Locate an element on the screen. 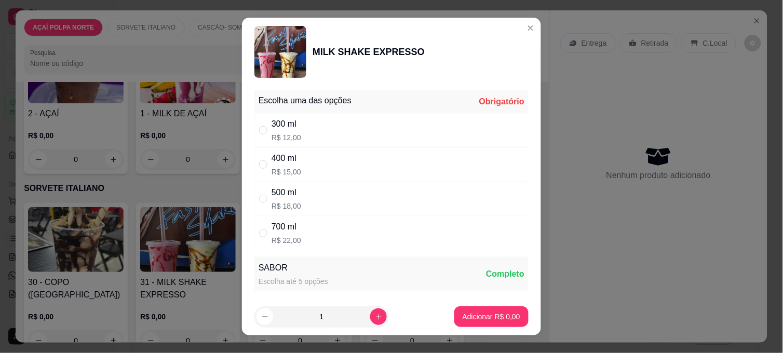  img: product-image is located at coordinates (280, 52).